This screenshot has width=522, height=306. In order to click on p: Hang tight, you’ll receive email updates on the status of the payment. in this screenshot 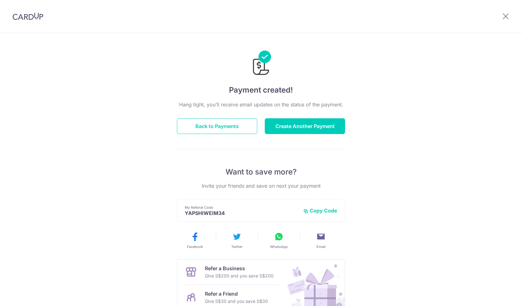, I will do `click(261, 105)`.